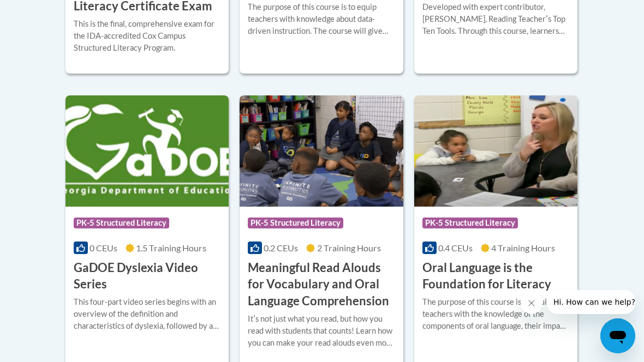  What do you see at coordinates (103, 247) in the screenshot?
I see `span: 0 CEUs` at bounding box center [103, 247].